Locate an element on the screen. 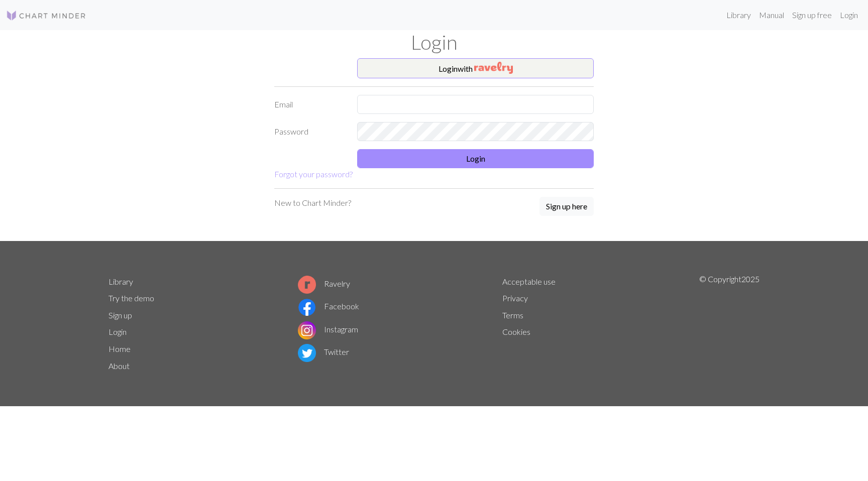 The width and height of the screenshot is (868, 481). a: Sign up here is located at coordinates (566, 207).